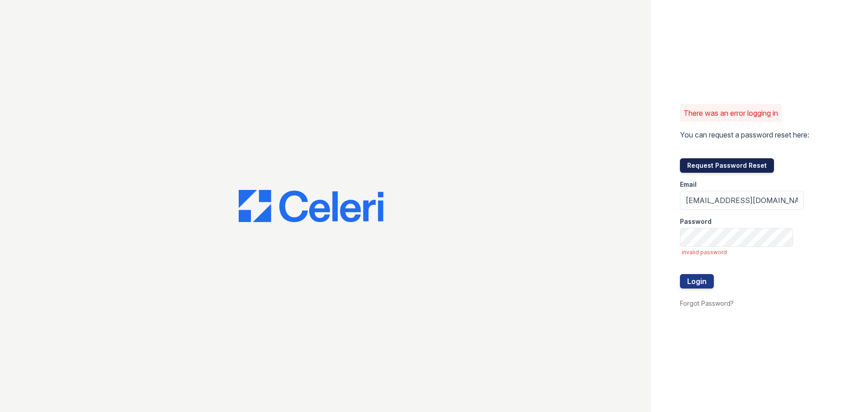  What do you see at coordinates (695, 222) in the screenshot?
I see `label: Password` at bounding box center [695, 222].